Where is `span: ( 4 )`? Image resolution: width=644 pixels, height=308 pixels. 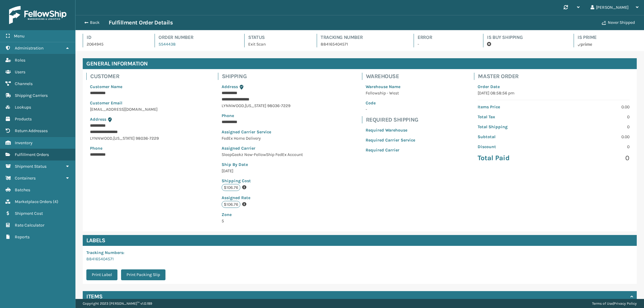 span: ( 4 ) is located at coordinates (55, 202).